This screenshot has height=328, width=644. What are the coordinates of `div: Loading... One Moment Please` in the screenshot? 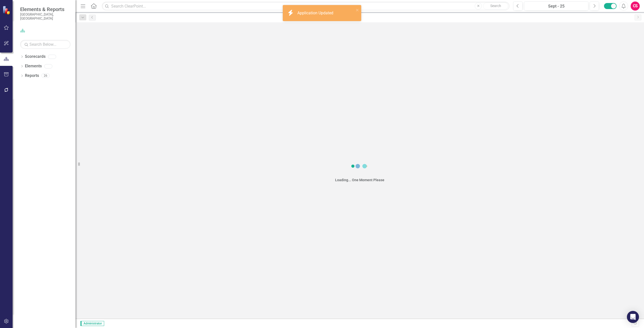 It's located at (360, 180).